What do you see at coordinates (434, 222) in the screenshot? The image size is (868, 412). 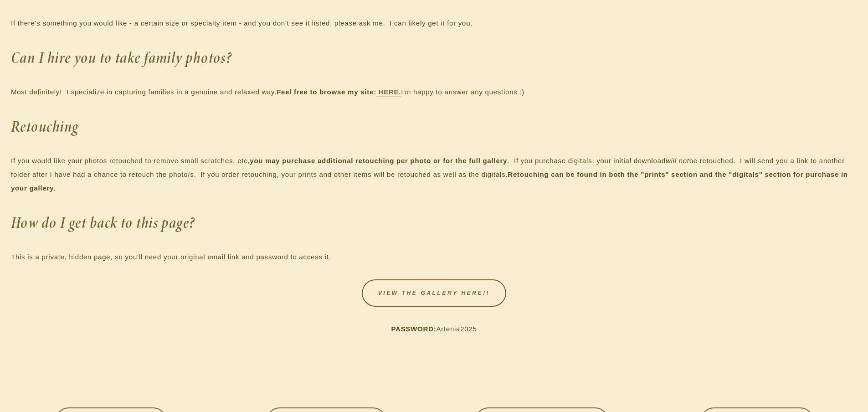 I see `h2: How do I get back to this page?` at bounding box center [434, 222].